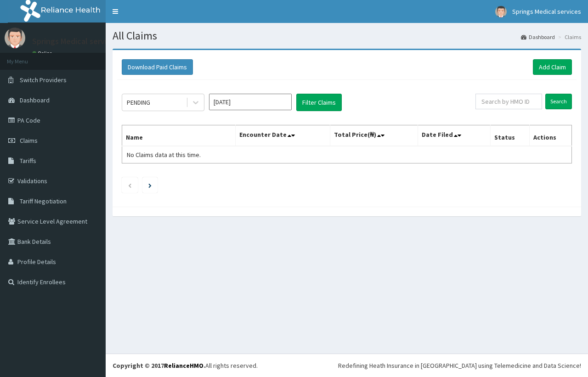  What do you see at coordinates (29, 140) in the screenshot?
I see `span: Claims` at bounding box center [29, 140].